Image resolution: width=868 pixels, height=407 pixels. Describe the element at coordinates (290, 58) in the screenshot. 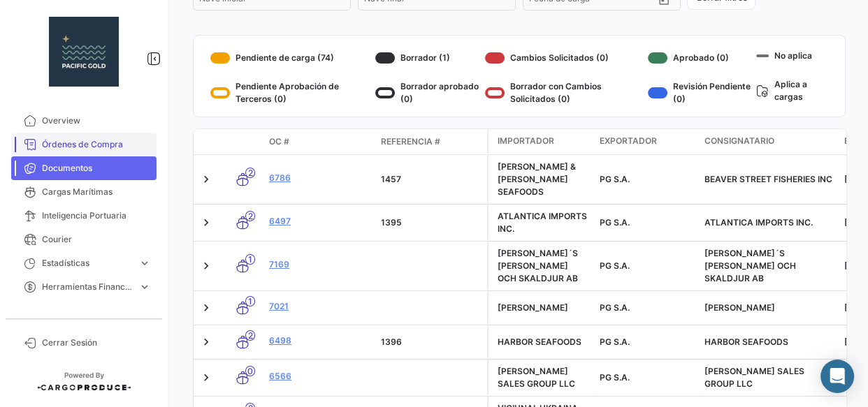

I see `div: Pendiente de carga (74)` at that location.